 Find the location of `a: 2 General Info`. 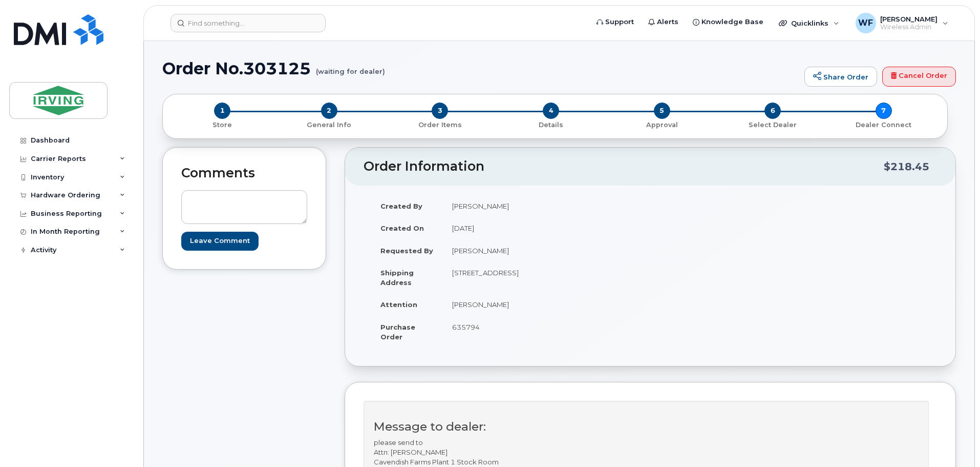

a: 2 General Info is located at coordinates (329, 124).